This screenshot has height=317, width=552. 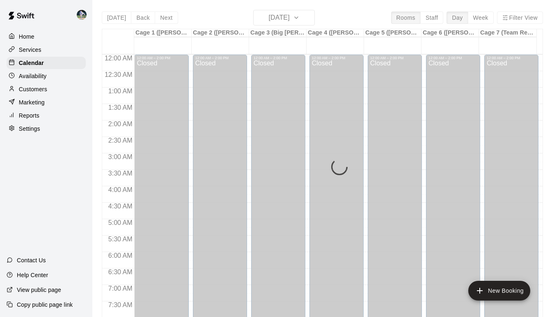 What do you see at coordinates (31, 260) in the screenshot?
I see `p: Contact Us` at bounding box center [31, 260].